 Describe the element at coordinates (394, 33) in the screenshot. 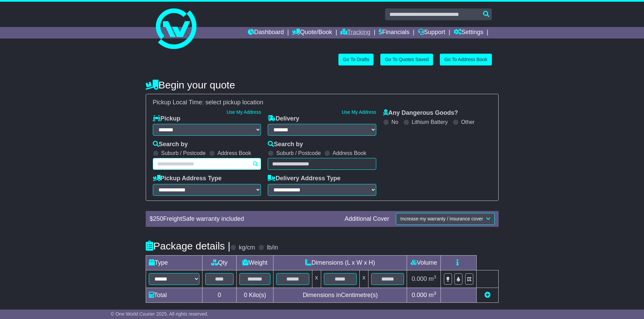

I see `a: Financials` at that location.